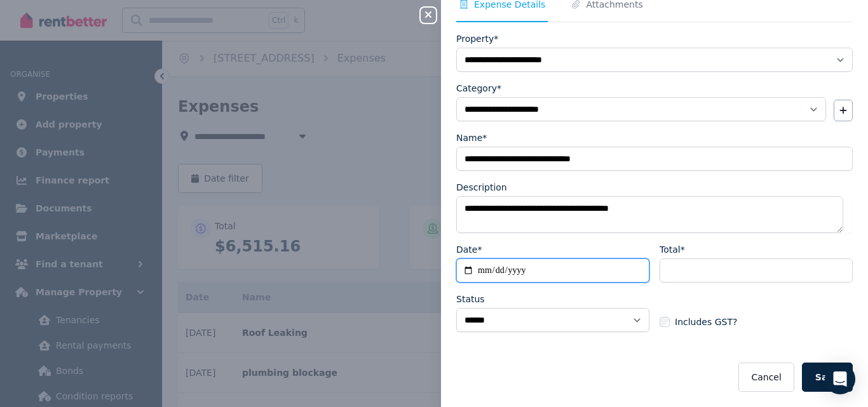  I want to click on button: Cancel, so click(766, 377).